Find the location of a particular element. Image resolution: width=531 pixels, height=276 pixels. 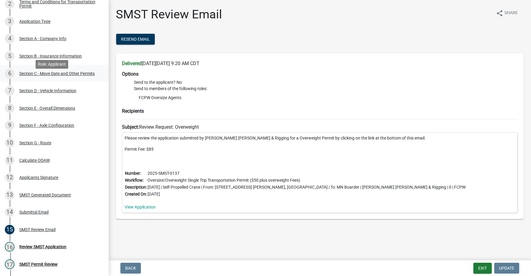

a: View Application is located at coordinates (140, 207).